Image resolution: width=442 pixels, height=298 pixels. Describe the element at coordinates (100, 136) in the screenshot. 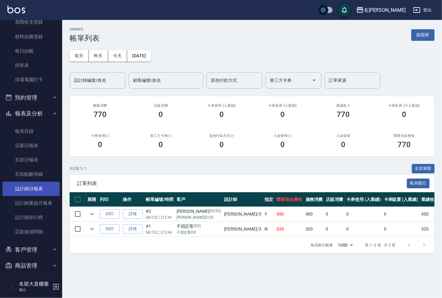

I see `h2: 卡券使用(-)` at that location.